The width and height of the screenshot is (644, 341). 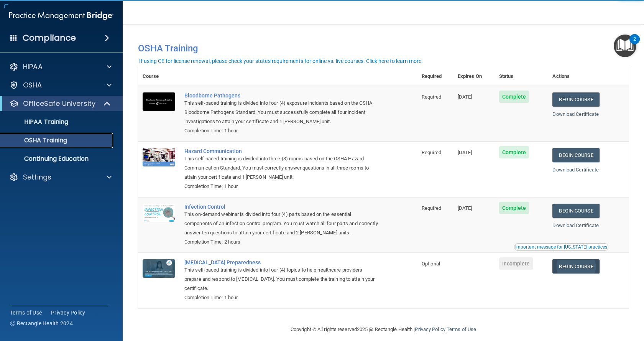 I want to click on div: Bloodborne Pathogens, so click(x=282, y=95).